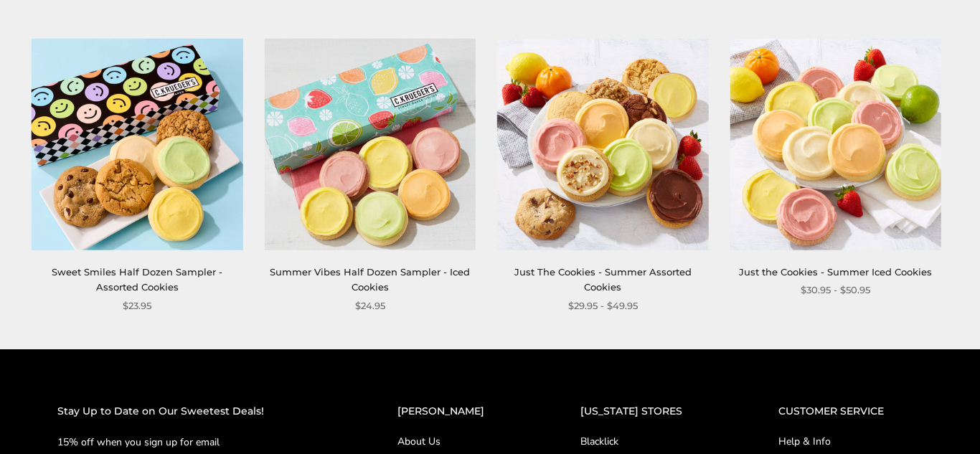  What do you see at coordinates (849, 411) in the screenshot?
I see `h2: CUSTOMER SERVICE` at bounding box center [849, 411].